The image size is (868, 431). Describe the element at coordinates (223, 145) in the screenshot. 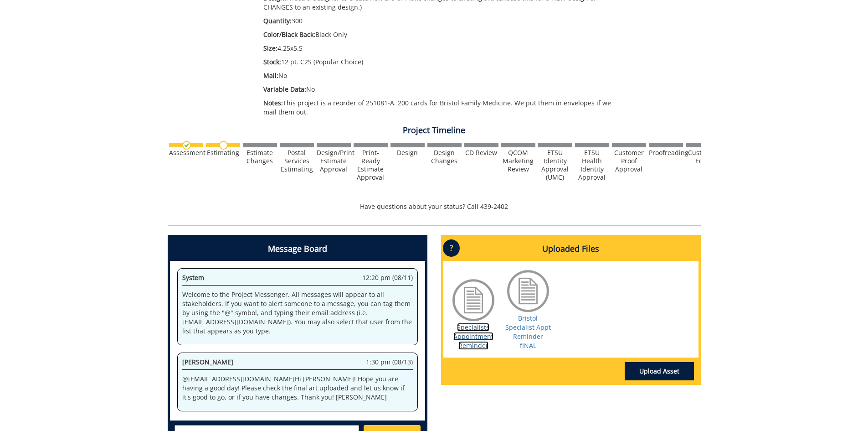

I see `img: no` at that location.